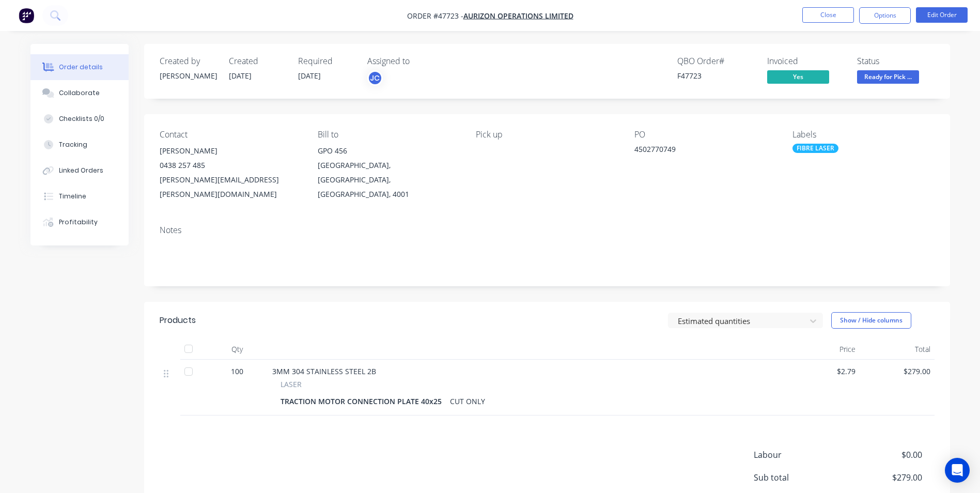  What do you see at coordinates (884, 454) in the screenshot?
I see `span: $0.00` at bounding box center [884, 454].